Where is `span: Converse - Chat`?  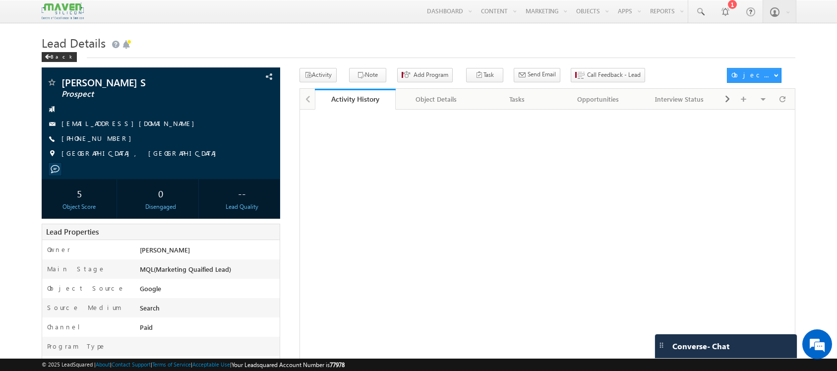
span: Converse - Chat is located at coordinates (701, 346).